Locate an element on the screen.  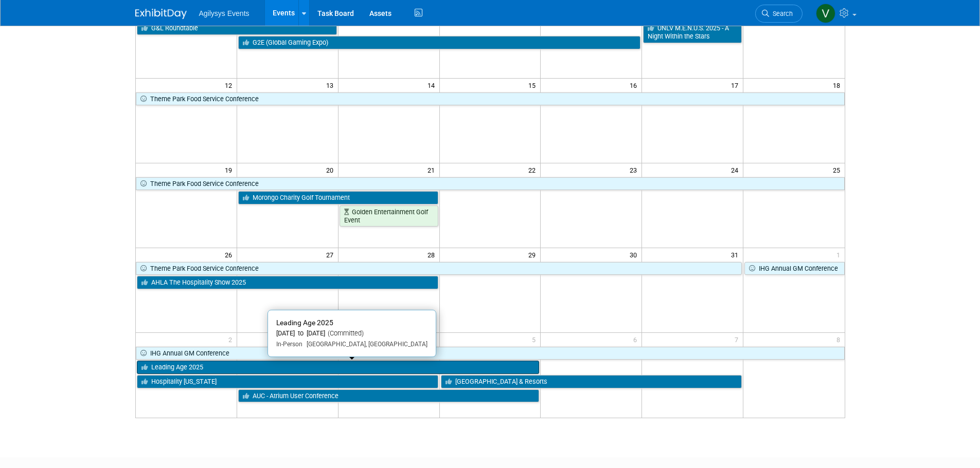
span: Agilysys Events is located at coordinates (224, 13).